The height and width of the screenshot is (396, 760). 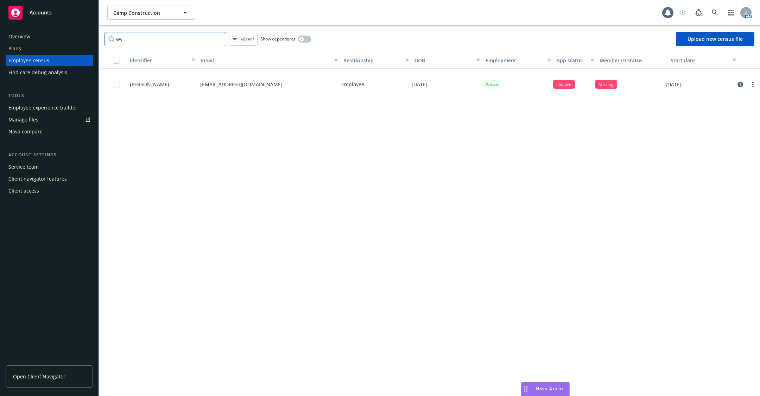 I want to click on div: Overview, so click(x=19, y=37).